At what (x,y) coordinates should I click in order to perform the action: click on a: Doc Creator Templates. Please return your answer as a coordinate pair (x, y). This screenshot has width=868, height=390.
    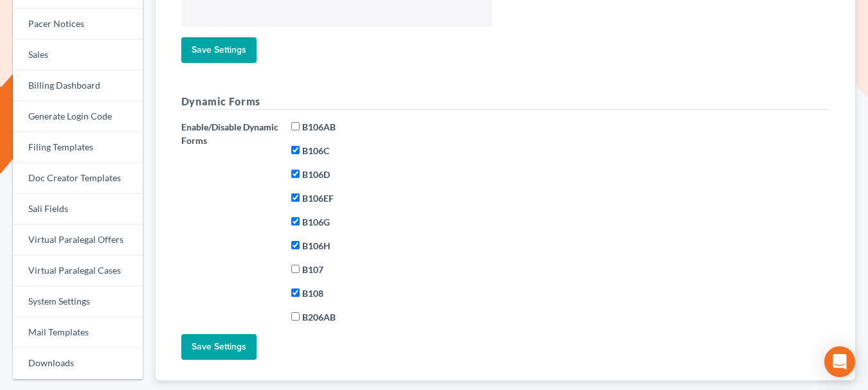
    Looking at the image, I should click on (78, 178).